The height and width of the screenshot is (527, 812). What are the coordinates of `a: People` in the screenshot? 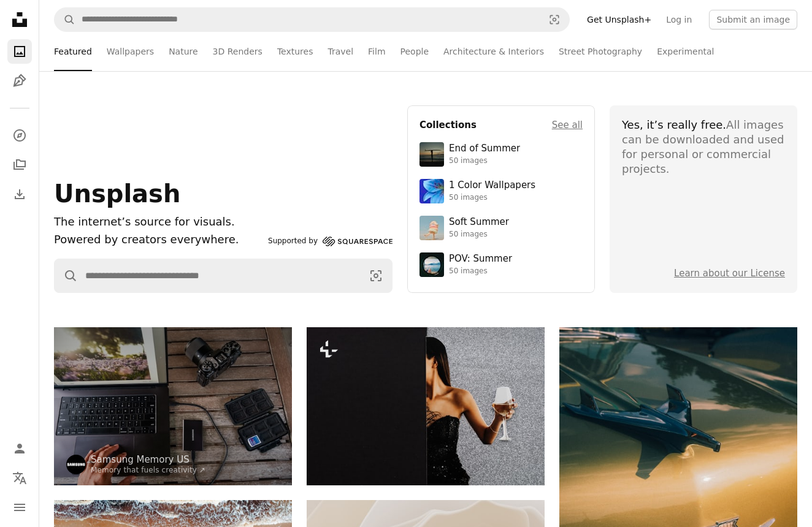 It's located at (414, 51).